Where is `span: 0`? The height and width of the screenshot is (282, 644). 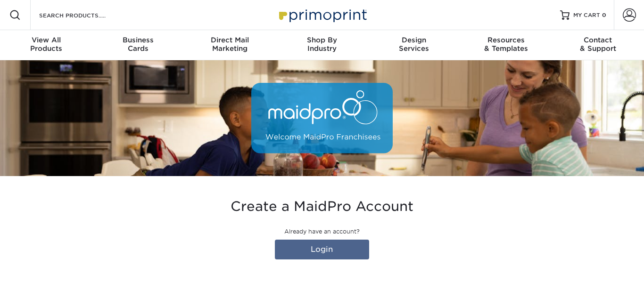 span: 0 is located at coordinates (604, 15).